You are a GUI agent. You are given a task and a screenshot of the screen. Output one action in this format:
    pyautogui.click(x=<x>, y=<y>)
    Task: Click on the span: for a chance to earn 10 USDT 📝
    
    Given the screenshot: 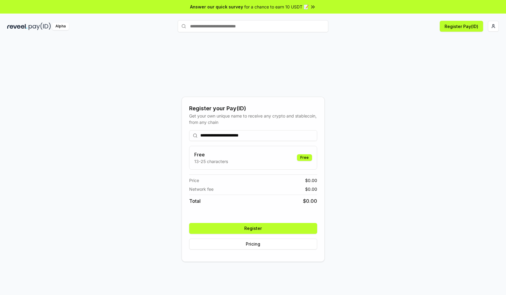 What is the action you would take?
    pyautogui.click(x=277, y=7)
    